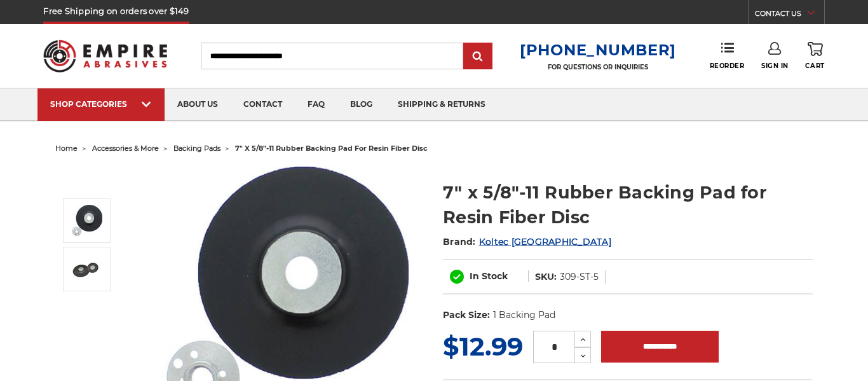 This screenshot has width=868, height=381. I want to click on img: 7" x 5/8"-11 Rubber Backing Pad for Resin Fiber Disc, so click(87, 269).